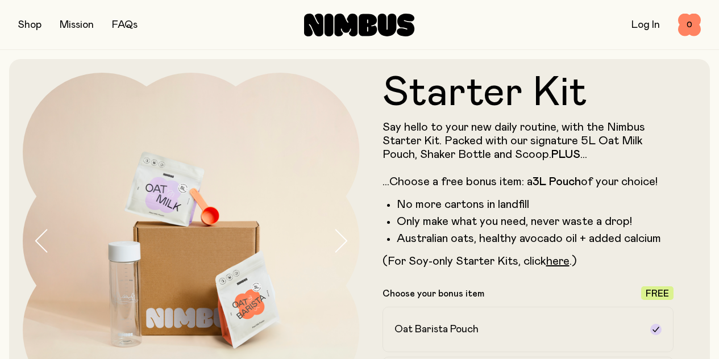  Describe the element at coordinates (557, 261) in the screenshot. I see `a: here` at that location.